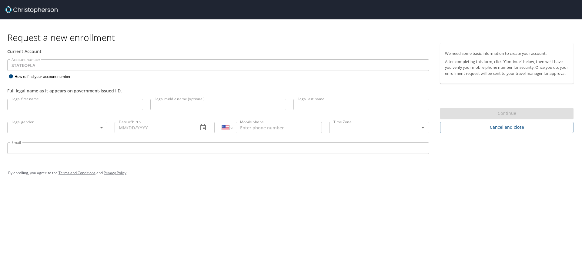  What do you see at coordinates (115, 173) in the screenshot?
I see `a: Privacy Policy` at bounding box center [115, 173].